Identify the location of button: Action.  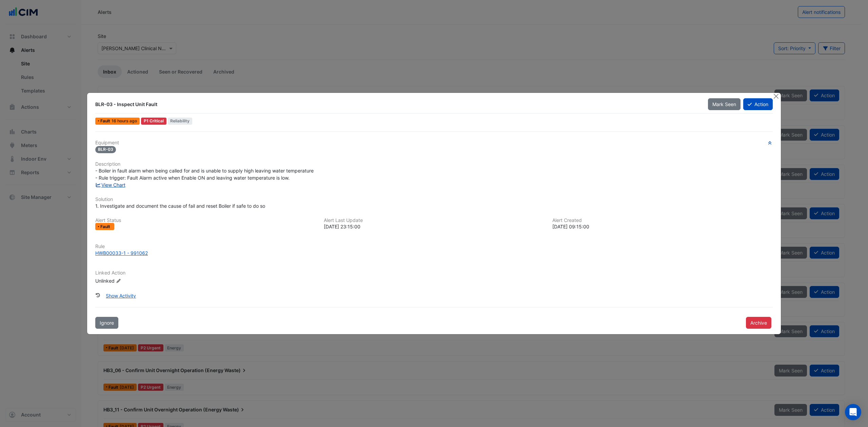
(758, 104).